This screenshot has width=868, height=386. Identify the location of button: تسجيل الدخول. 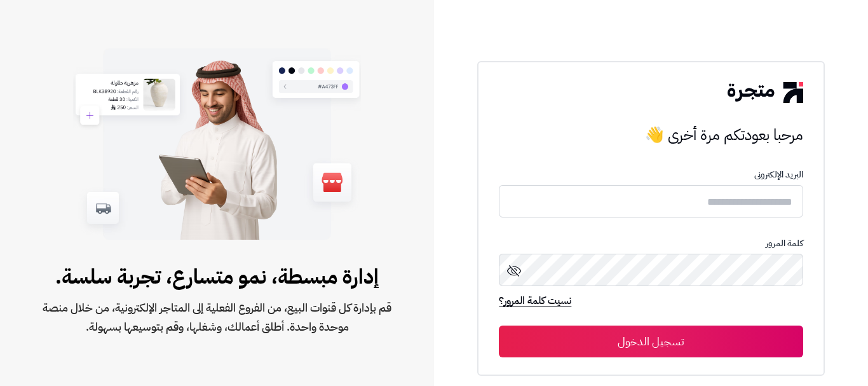
(651, 341).